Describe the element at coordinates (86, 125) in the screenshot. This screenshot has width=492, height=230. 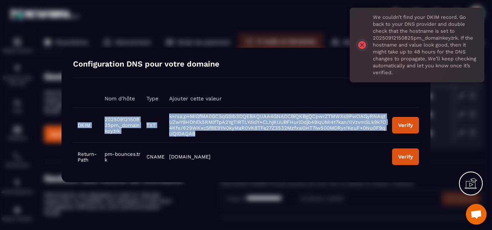
I see `td: DKIM` at that location.